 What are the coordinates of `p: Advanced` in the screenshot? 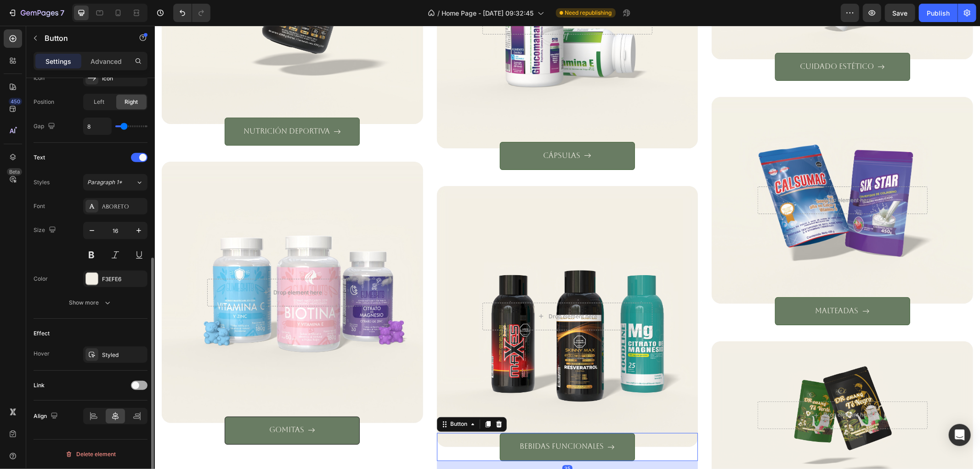 It's located at (106, 62).